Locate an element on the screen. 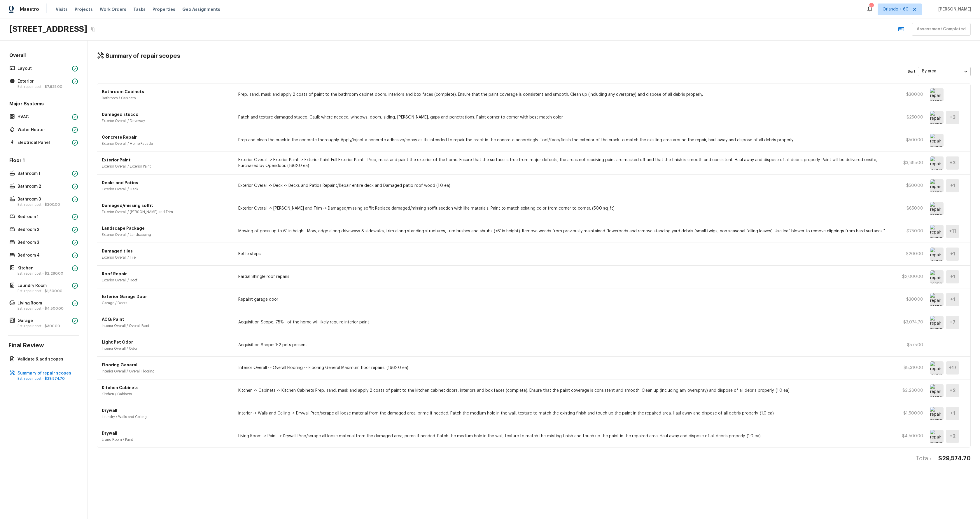  p: Validate & add scopes is located at coordinates (46, 359).